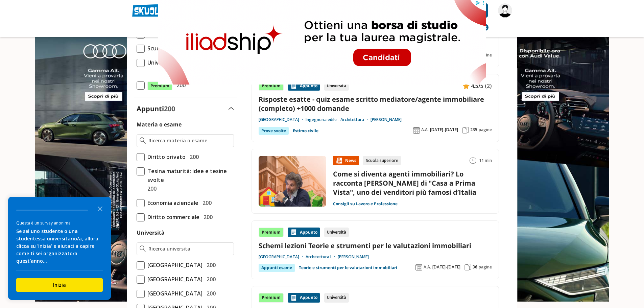 The width and height of the screenshot is (644, 308). What do you see at coordinates (375, 245) in the screenshot?
I see `a: Schemi lezioni Teorie e strumenti per le valutazioni immobiliari` at bounding box center [375, 245].